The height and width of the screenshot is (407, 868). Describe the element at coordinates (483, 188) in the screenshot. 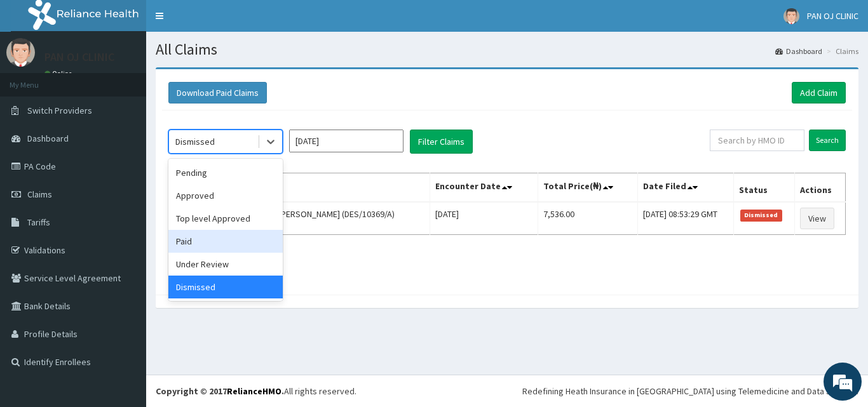

I see `th: Encounter Date` at that location.